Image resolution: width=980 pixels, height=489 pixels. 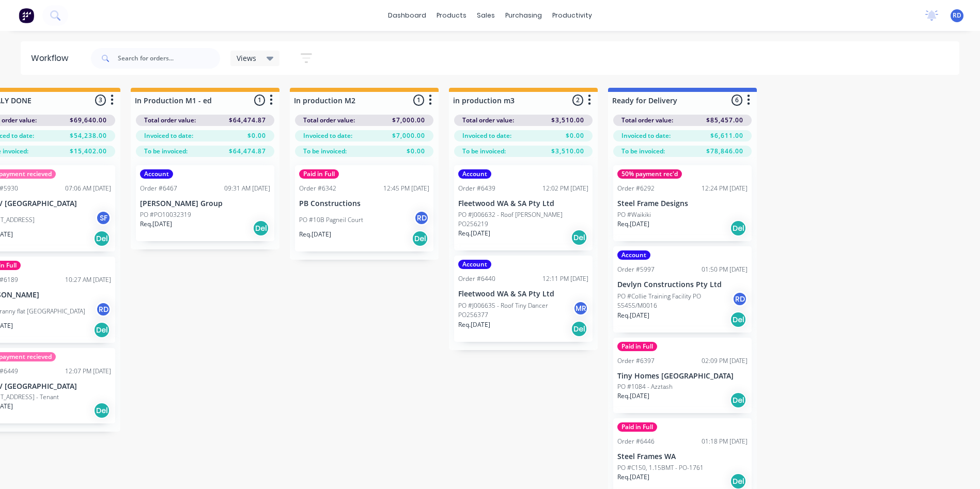 I want to click on div: products, so click(x=451, y=15).